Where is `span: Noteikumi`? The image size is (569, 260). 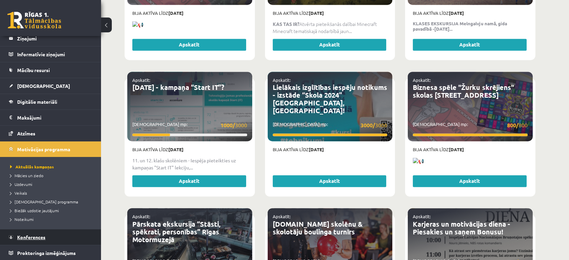 span: Noteikumi is located at coordinates (22, 219).